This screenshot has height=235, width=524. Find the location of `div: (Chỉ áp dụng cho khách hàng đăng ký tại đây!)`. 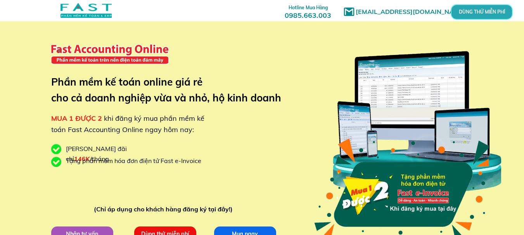

div: (Chỉ áp dụng cho khách hàng đăng ký tại đây!) is located at coordinates (165, 210).